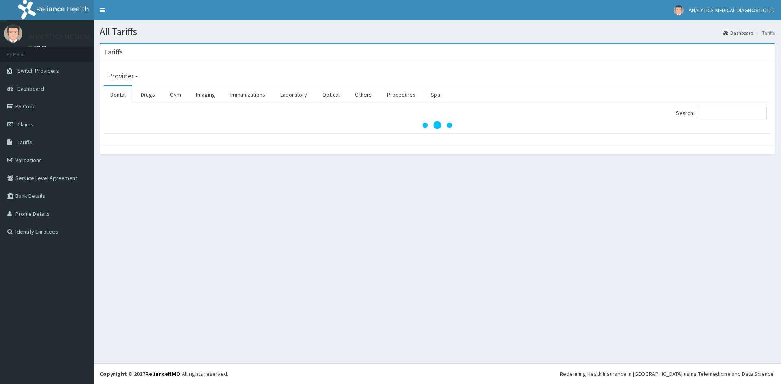 The image size is (781, 384). Describe the element at coordinates (248, 95) in the screenshot. I see `a: Immunizations` at that location.